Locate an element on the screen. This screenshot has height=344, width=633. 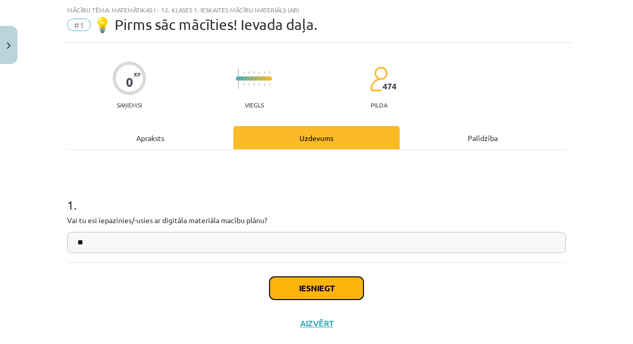
button: Iesniegt is located at coordinates (317, 288).